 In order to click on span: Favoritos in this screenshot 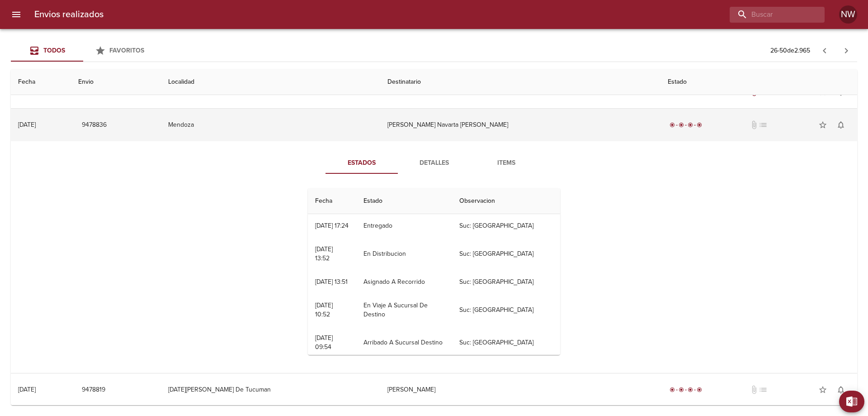, I will do `click(126, 50)`.